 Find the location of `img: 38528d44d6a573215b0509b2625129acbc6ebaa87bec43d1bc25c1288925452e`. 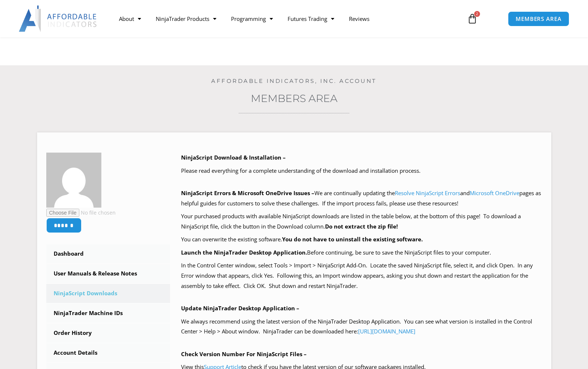

img: 38528d44d6a573215b0509b2625129acbc6ebaa87bec43d1bc25c1288925452e is located at coordinates (74, 180).